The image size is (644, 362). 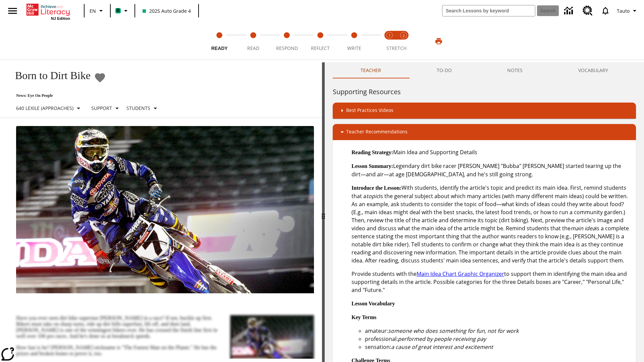 What do you see at coordinates (370, 111) in the screenshot?
I see `p: Best Practices Videos` at bounding box center [370, 111].